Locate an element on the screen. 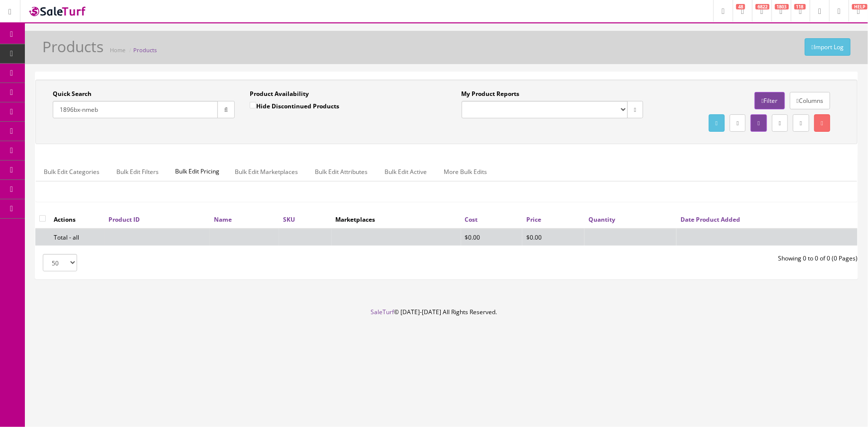 The image size is (868, 427). span: Bulk Edit Pricing is located at coordinates (197, 171).